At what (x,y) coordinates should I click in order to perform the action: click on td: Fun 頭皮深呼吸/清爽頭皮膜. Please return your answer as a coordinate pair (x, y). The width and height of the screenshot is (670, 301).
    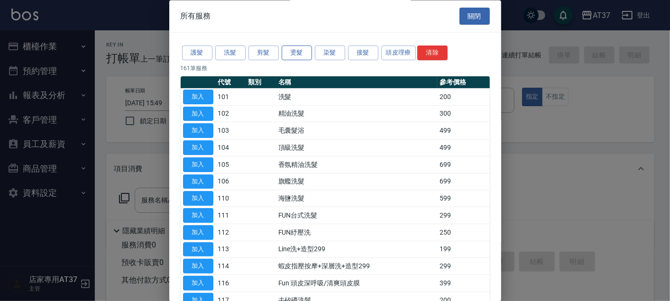
    Looking at the image, I should click on (357, 284).